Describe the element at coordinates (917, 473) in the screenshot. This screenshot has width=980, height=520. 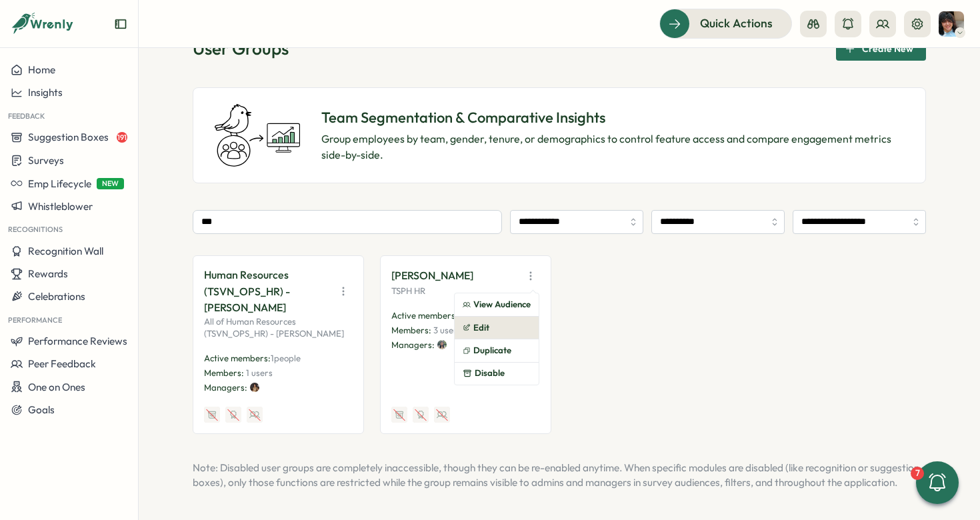
I see `div: 7` at that location.